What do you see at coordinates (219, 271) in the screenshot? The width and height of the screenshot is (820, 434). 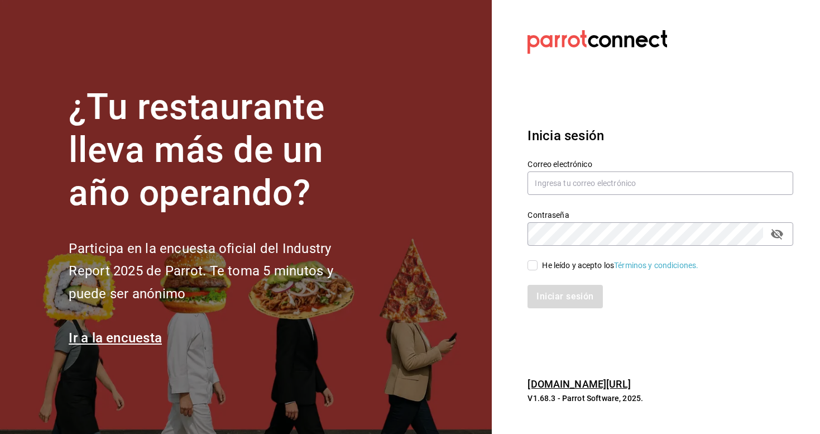 I see `h2: Participa en la encuesta oficial del Industry Report 2025 de Parrot. Te toma 5 minutos y puede se...` at bounding box center [219, 271].